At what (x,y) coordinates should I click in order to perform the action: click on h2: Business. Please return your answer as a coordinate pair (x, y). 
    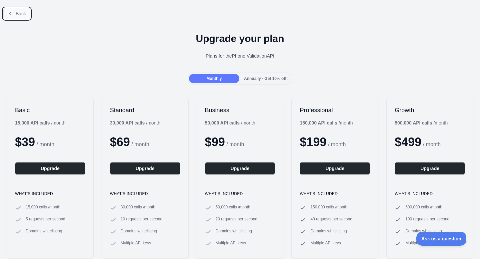
    Looking at the image, I should click on (240, 110).